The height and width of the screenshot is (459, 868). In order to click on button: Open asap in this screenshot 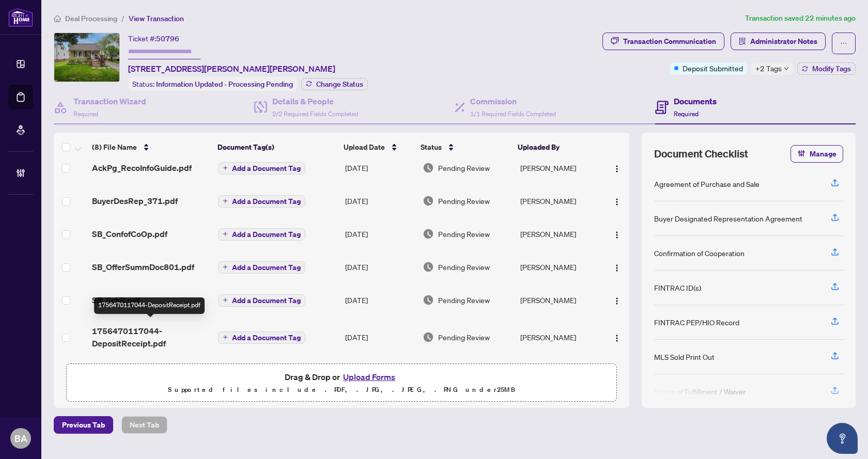, I will do `click(842, 438)`.